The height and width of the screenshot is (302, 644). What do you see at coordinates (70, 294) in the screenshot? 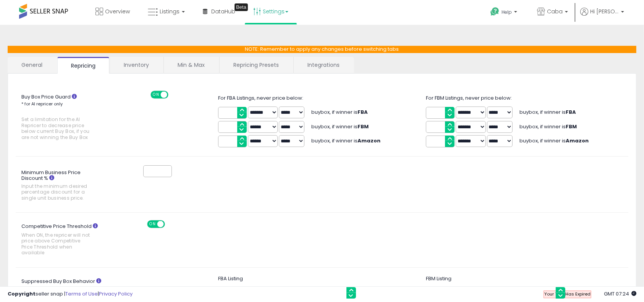
I see `div: seller snap | |` at bounding box center [70, 294].